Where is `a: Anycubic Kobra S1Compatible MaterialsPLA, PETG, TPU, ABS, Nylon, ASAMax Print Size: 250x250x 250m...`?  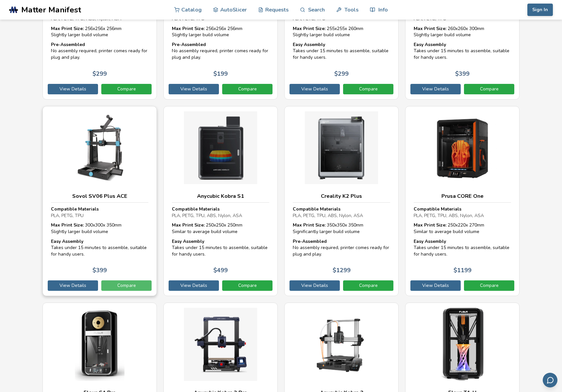 a: Anycubic Kobra S1Compatible MaterialsPLA, PETG, TPU, ABS, Nylon, ASAMax Print Size: 250x250x 250m... is located at coordinates (221, 201).